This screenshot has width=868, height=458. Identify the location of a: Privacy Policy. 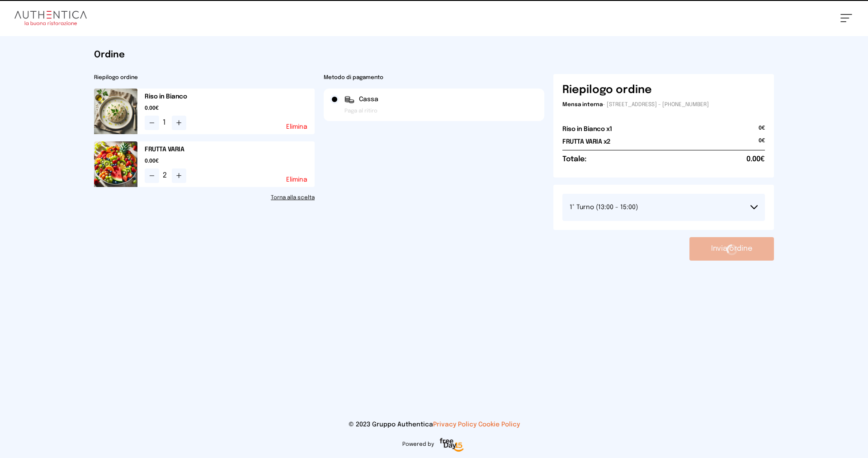
(455, 425).